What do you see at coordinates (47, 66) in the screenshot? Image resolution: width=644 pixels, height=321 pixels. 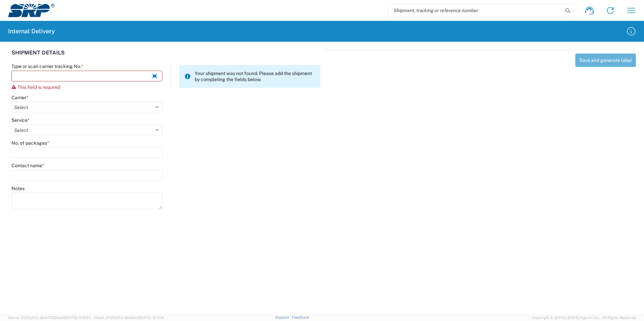 I see `label: Type or scan carrier tracking No.` at bounding box center [47, 66].